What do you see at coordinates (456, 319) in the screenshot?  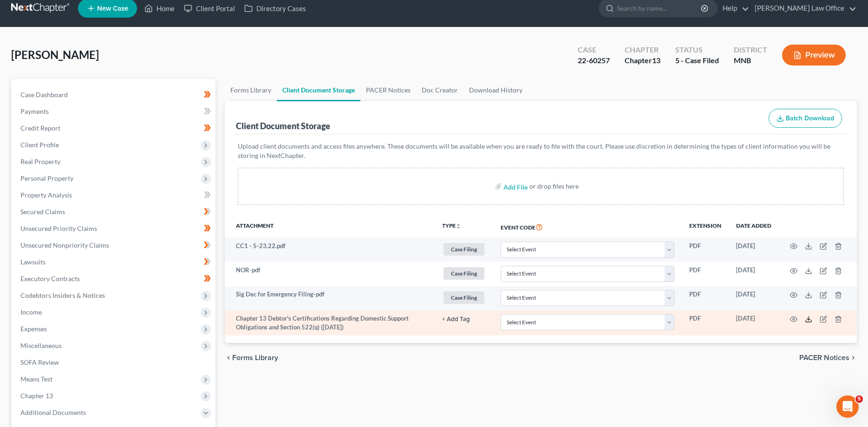 I see `button: + Add Tag` at bounding box center [456, 319].